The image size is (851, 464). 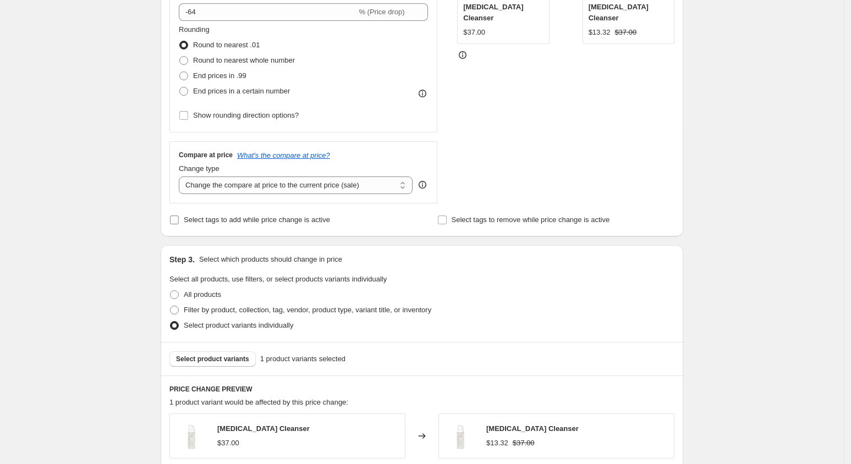 I want to click on span: Select tags to remove while price change is active, so click(x=531, y=219).